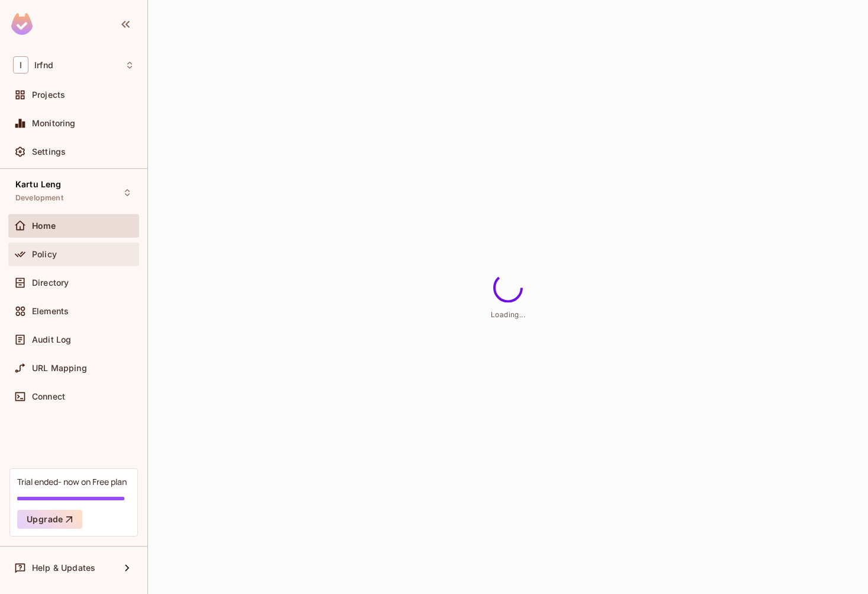 The image size is (868, 594). Describe the element at coordinates (63, 568) in the screenshot. I see `span: Help & Updates` at that location.